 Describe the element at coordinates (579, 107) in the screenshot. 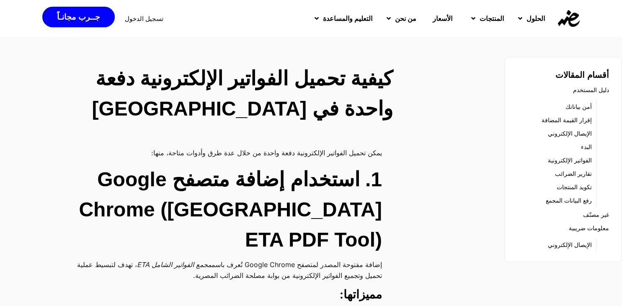

I see `a: أمن بياناتك` at that location.